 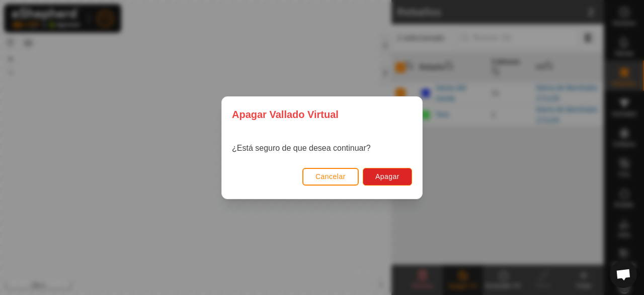 What do you see at coordinates (302, 148) in the screenshot?
I see `p: ¿Está seguro de que desea continuar?` at bounding box center [302, 148].